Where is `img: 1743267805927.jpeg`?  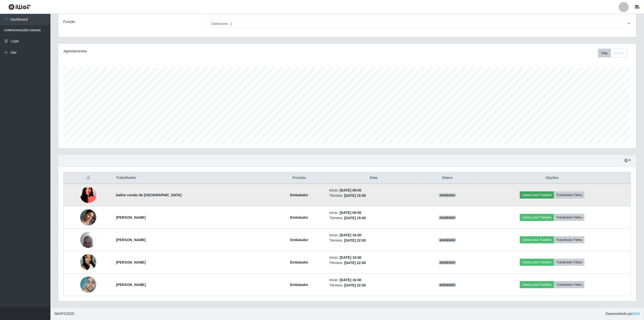 img: 1743267805927.jpeg is located at coordinates (88, 262).